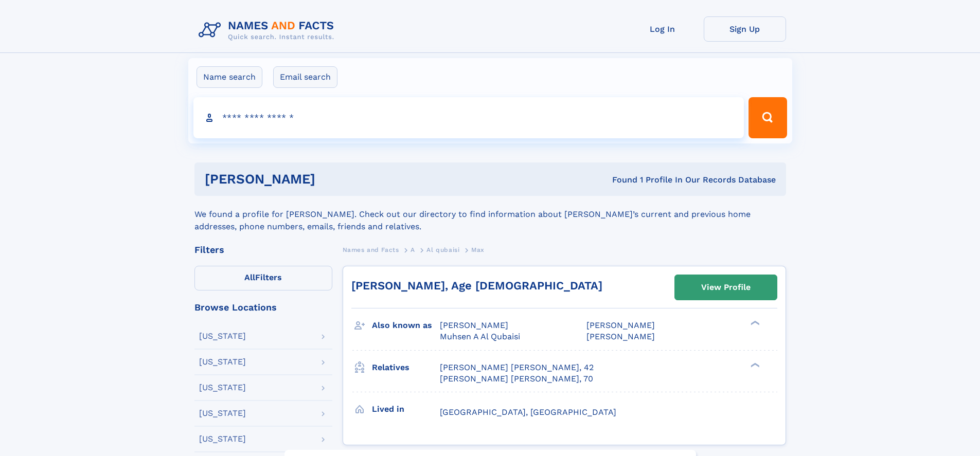 This screenshot has width=980, height=456. I want to click on img: Logo Names and Facts, so click(269, 30).